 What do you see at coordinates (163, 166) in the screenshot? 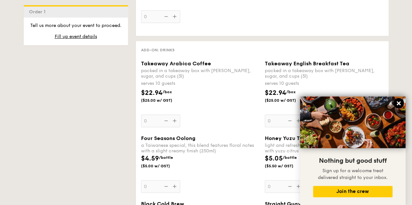
I see `span: ($5.00 w/ GST)` at bounding box center [163, 166].